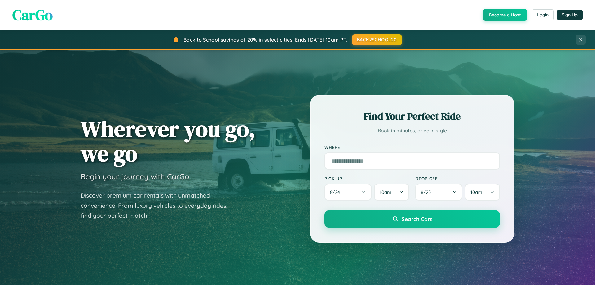 The height and width of the screenshot is (285, 595). What do you see at coordinates (412, 116) in the screenshot?
I see `h2: Find Your Perfect Ride` at bounding box center [412, 116].